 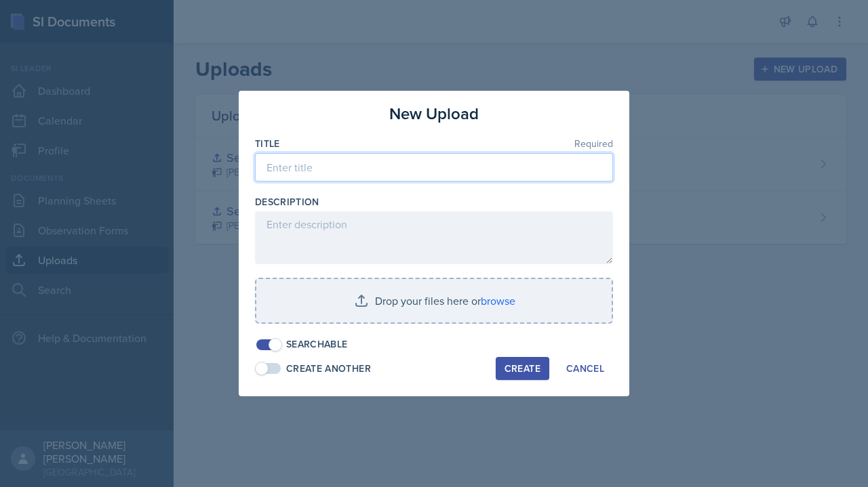 I want to click on div: Searchable, so click(x=317, y=344).